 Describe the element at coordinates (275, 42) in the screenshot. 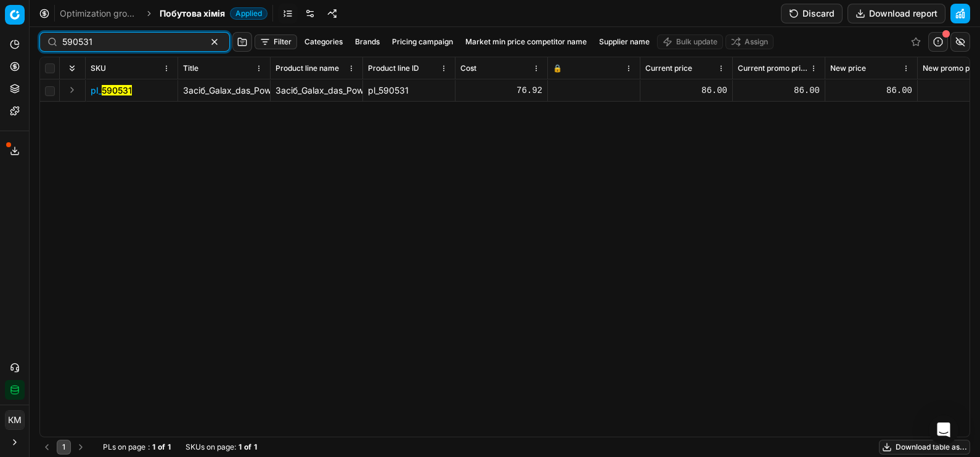

I see `button: Filter` at that location.